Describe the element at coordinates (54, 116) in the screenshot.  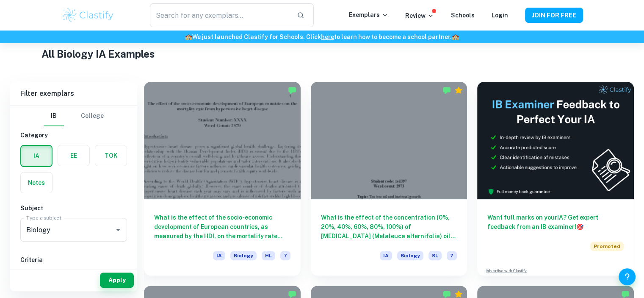
I see `button: IB` at that location.